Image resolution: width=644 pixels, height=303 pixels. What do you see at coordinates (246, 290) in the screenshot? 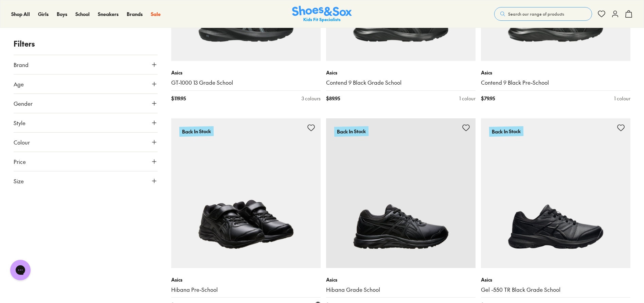
I see `a: Hibana Pre-School` at bounding box center [246, 290].